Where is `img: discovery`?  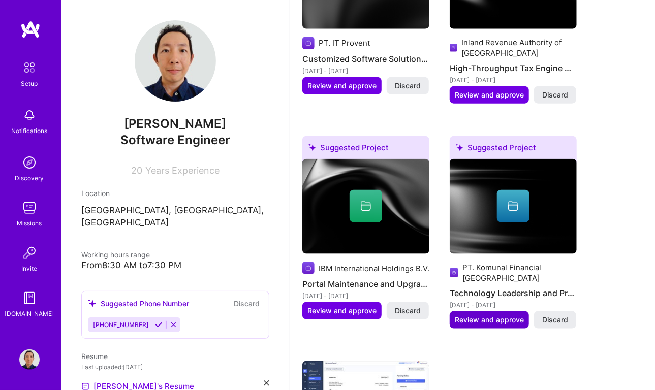 img: discovery is located at coordinates (29, 163).